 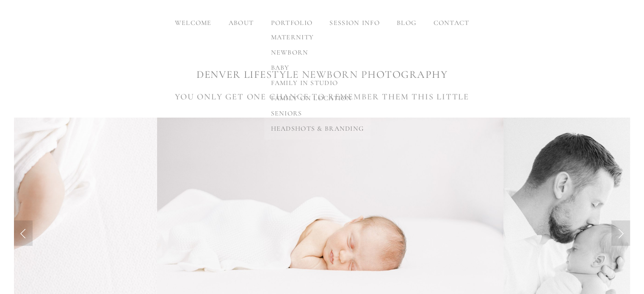 What do you see at coordinates (317, 113) in the screenshot?
I see `a: seniors` at bounding box center [317, 113].